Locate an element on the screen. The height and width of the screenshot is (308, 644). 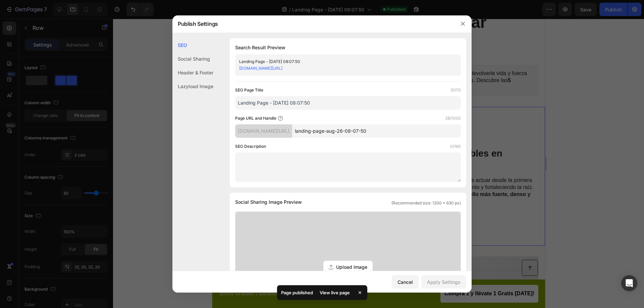
span: Upload Image is located at coordinates (351, 267).